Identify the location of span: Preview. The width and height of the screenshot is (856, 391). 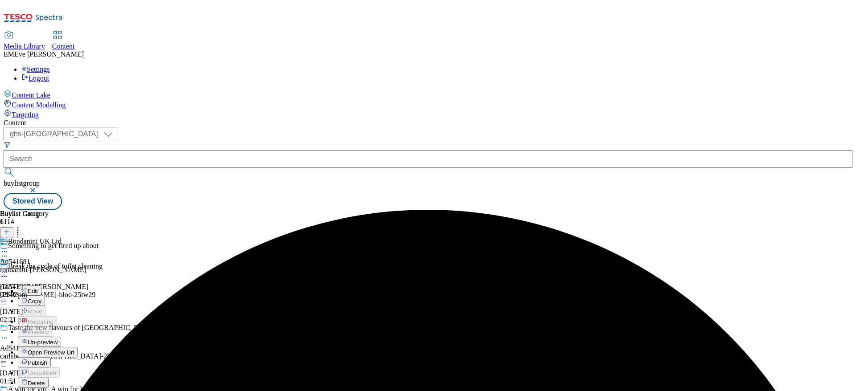
(38, 332).